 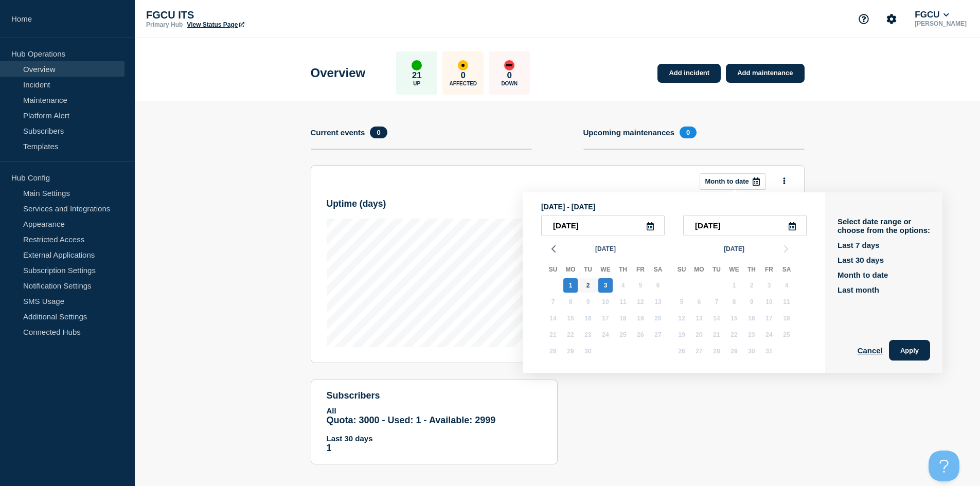 What do you see at coordinates (509, 65) in the screenshot?
I see `div: down` at bounding box center [509, 65].